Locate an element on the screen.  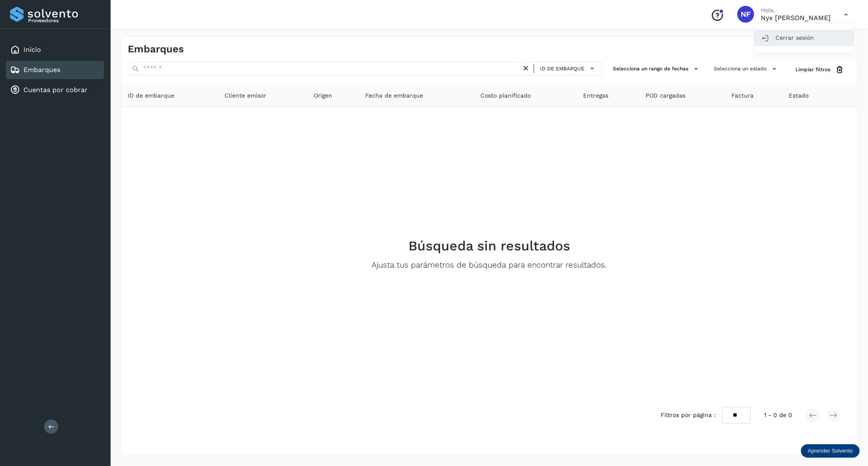
div: Cuentas por cobrar is located at coordinates (55, 90).